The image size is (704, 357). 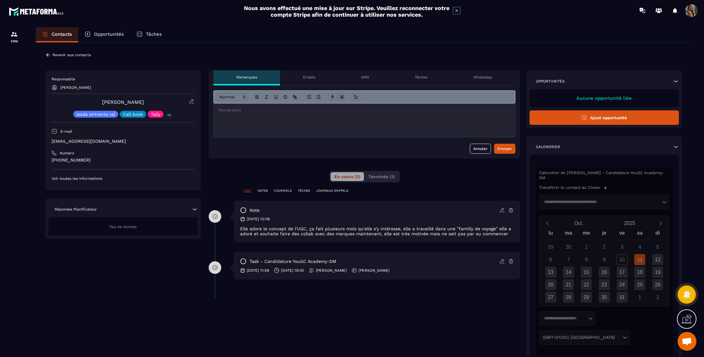 I want to click on button: Terminés (1), so click(x=381, y=177).